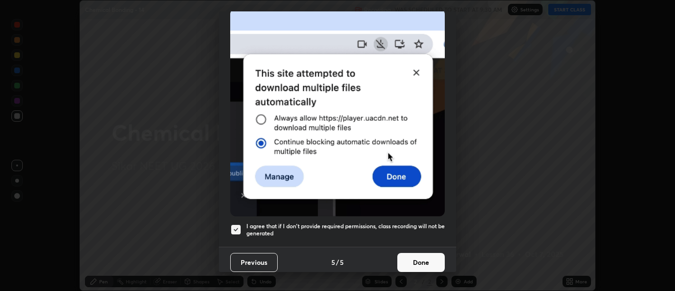 Image resolution: width=675 pixels, height=291 pixels. Describe the element at coordinates (421, 262) in the screenshot. I see `button: Done` at that location.